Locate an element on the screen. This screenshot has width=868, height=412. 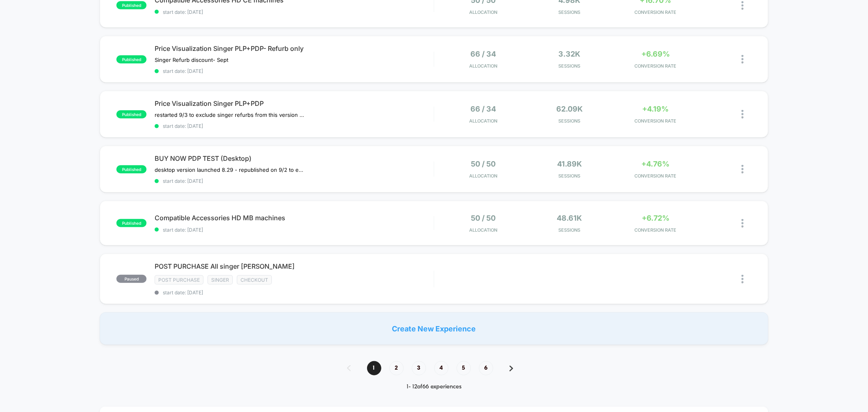
span: 5 is located at coordinates (463, 368).